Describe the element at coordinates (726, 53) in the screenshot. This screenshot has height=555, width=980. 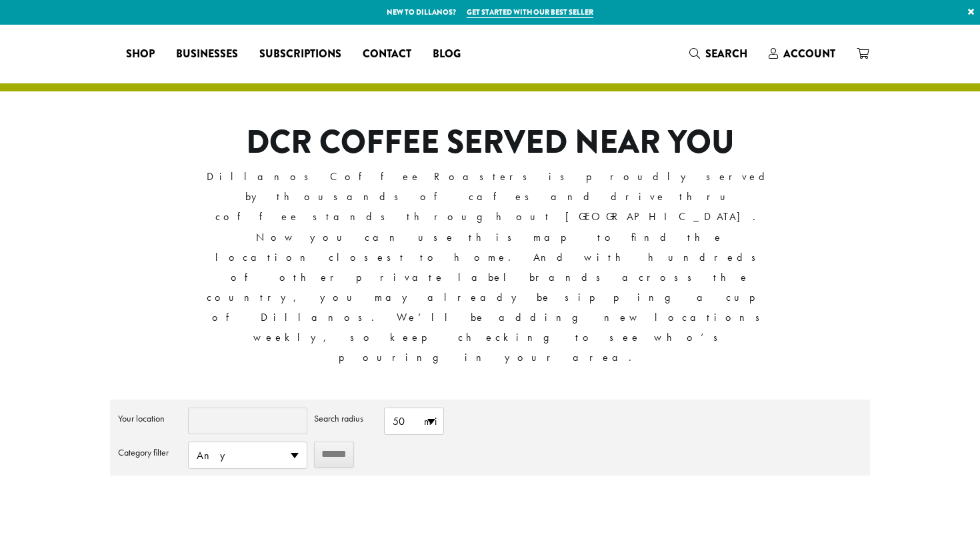
I see `span: Search` at that location.